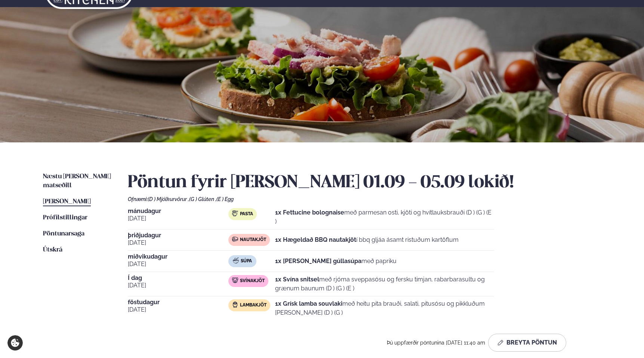  Describe the element at coordinates (385, 217) in the screenshot. I see `p: með parmesan osti, kjöti og hvítlauksbrauði (D ) (G ) (E )` at that location.